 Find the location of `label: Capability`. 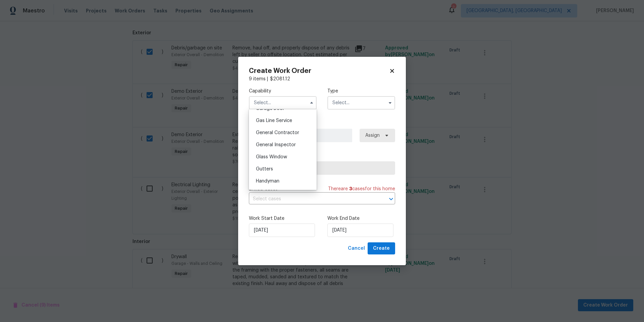

label: Capability is located at coordinates (283, 91).